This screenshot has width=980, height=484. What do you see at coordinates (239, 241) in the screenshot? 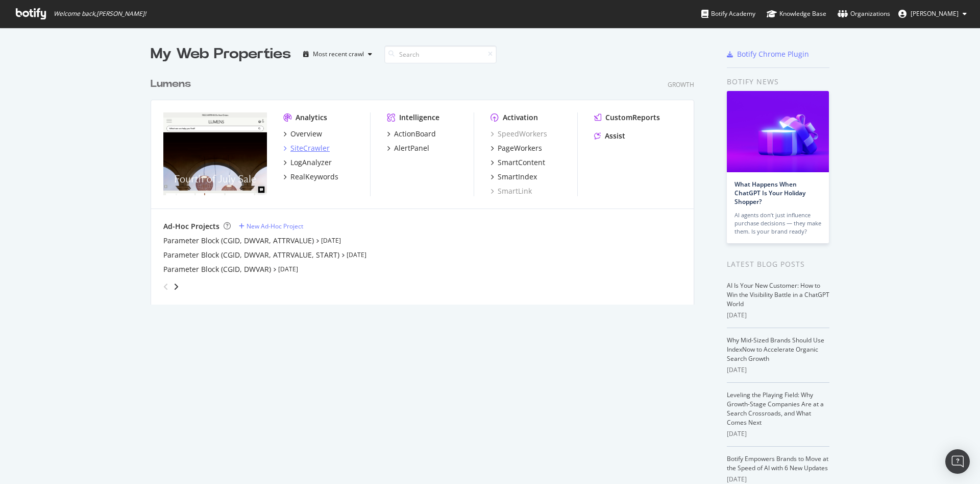
I see `a: Parameter Block (CGID, DWVAR, ATTRVALUE)` at bounding box center [239, 241].